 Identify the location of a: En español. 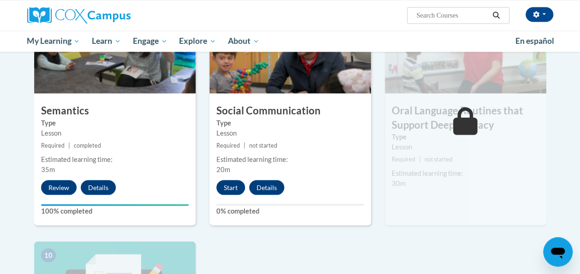
(535, 41).